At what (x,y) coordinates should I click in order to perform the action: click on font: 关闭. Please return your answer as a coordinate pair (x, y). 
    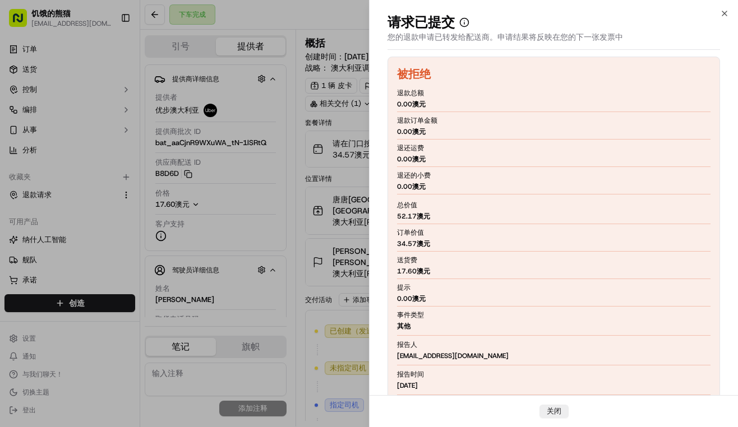
    Looking at the image, I should click on (554, 411).